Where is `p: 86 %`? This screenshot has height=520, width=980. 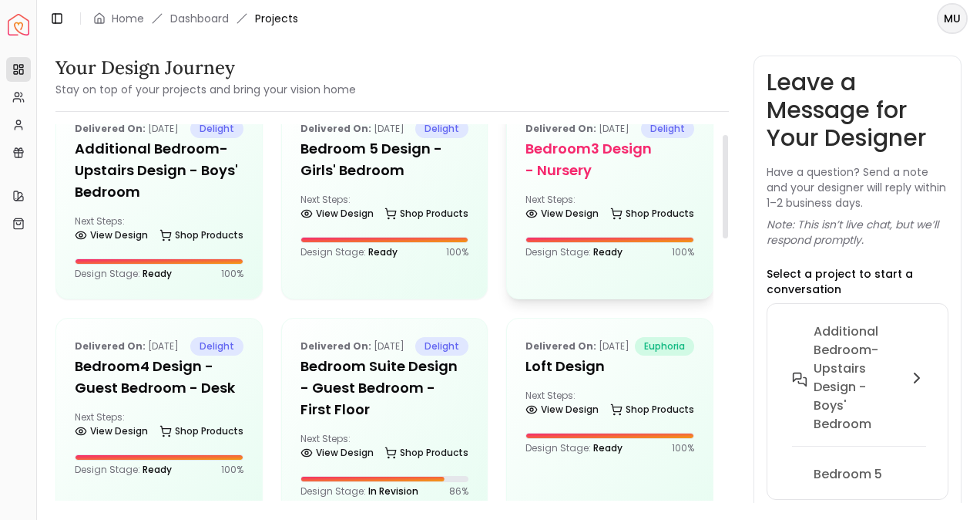 p: 86 % is located at coordinates (458, 491).